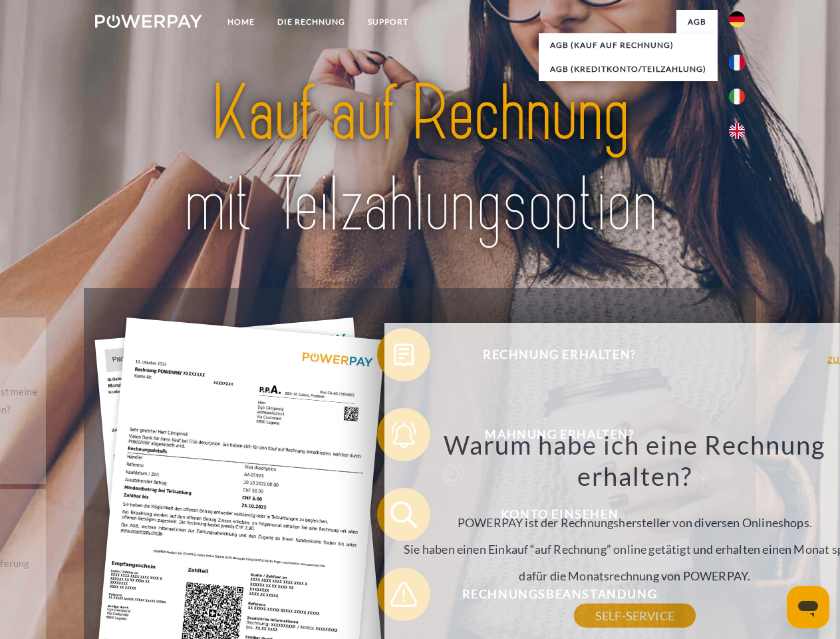 Image resolution: width=840 pixels, height=639 pixels. I want to click on img: logo-powerpay-white.svg, so click(148, 22).